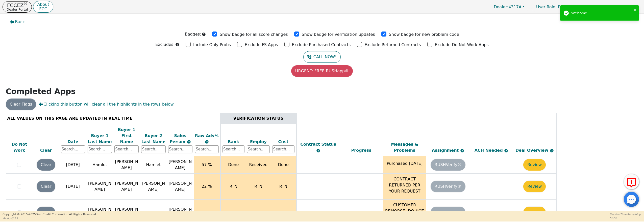  Describe the element at coordinates (259, 118) in the screenshot. I see `div: VERIFICATION STATUS` at that location.